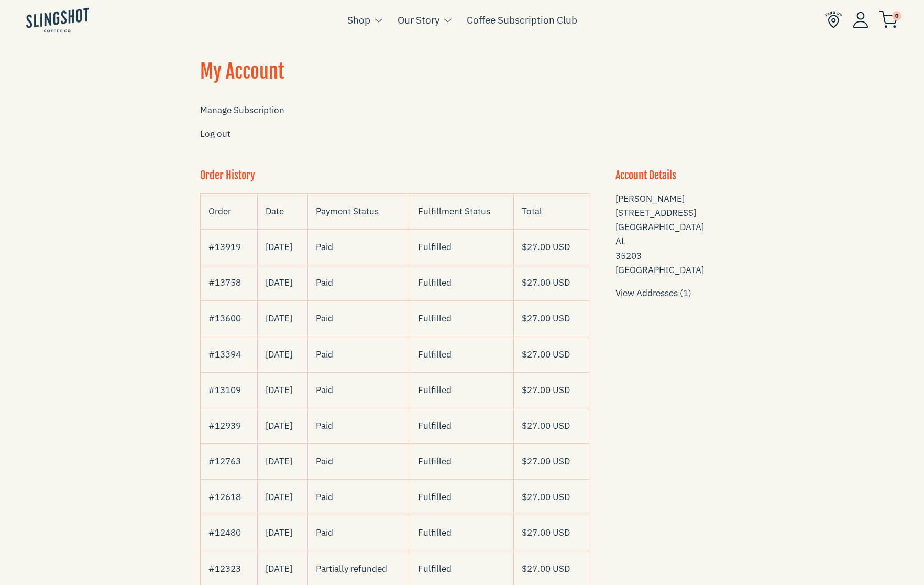 The image size is (924, 585). I want to click on a: #13600, so click(224, 318).